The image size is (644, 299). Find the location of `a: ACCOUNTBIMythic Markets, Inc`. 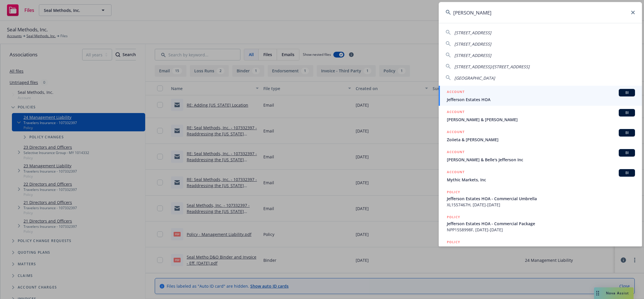

a: ACCOUNTBIMythic Markets, Inc is located at coordinates (540, 176).